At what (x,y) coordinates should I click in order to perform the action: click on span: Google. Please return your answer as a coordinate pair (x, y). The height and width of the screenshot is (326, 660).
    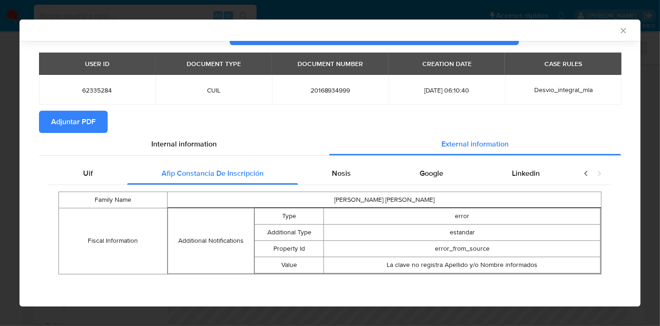
    Looking at the image, I should click on (431, 173).